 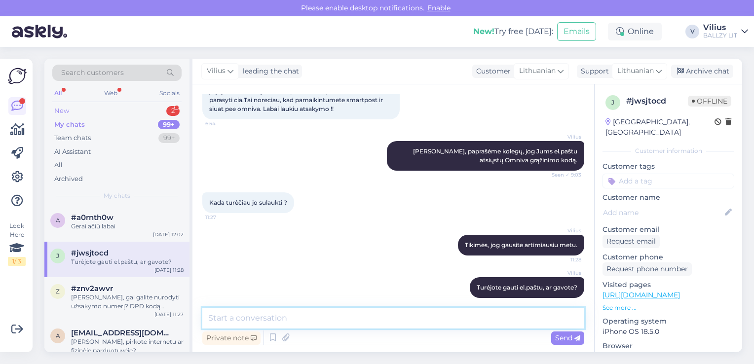 I want to click on span: z, so click(x=58, y=291).